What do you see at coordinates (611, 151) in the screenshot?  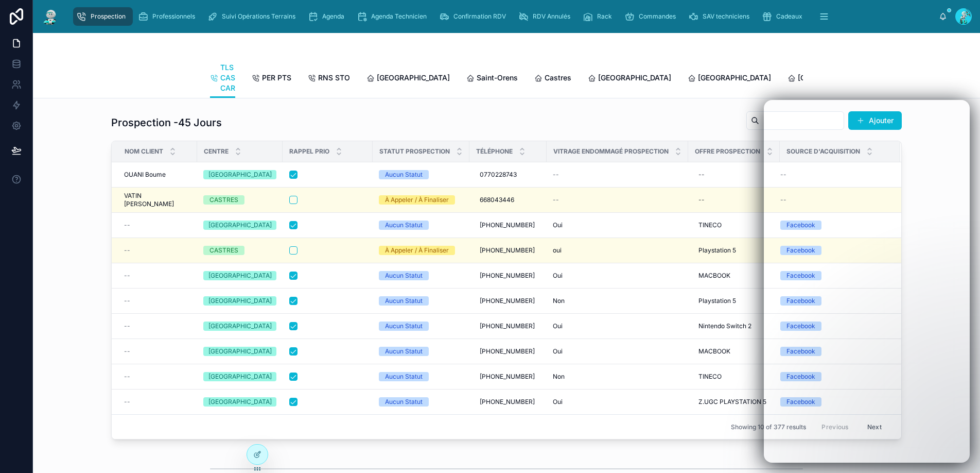 I see `span: Vitrage endommagé Prospection` at bounding box center [611, 151].